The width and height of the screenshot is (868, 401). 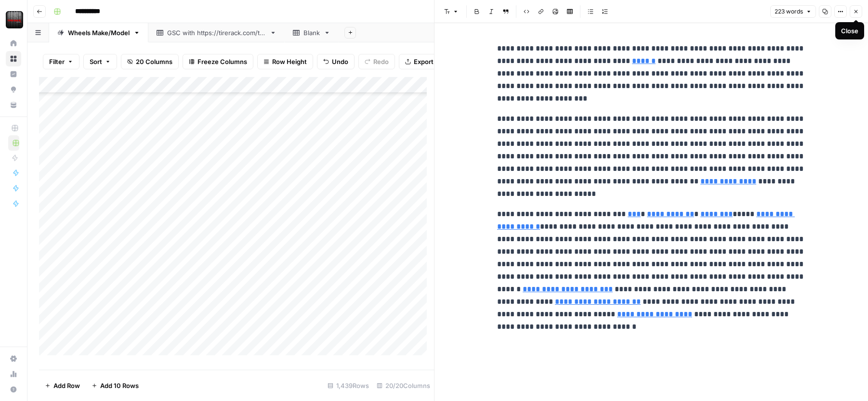 What do you see at coordinates (67, 386) in the screenshot?
I see `span: Add Row` at bounding box center [67, 386].